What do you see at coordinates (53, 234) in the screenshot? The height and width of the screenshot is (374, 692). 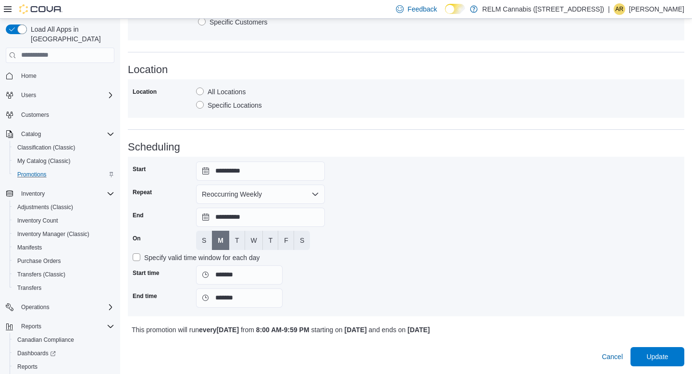 I see `a: Inventory Manager (Classic)` at bounding box center [53, 234].